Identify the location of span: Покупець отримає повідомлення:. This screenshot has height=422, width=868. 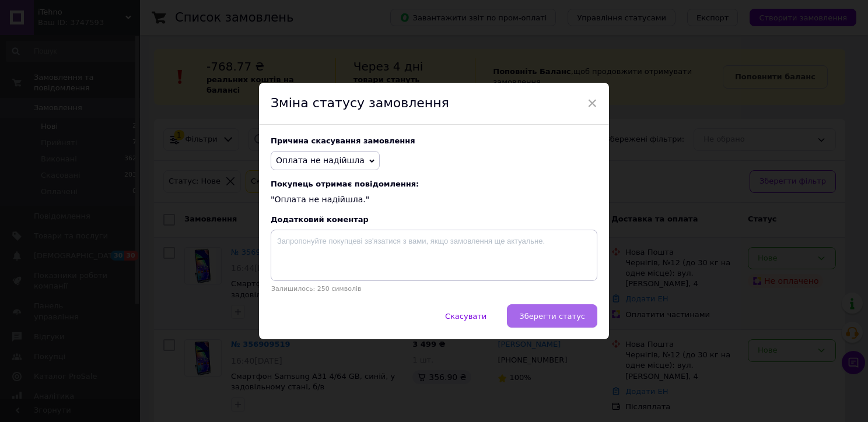
(434, 183).